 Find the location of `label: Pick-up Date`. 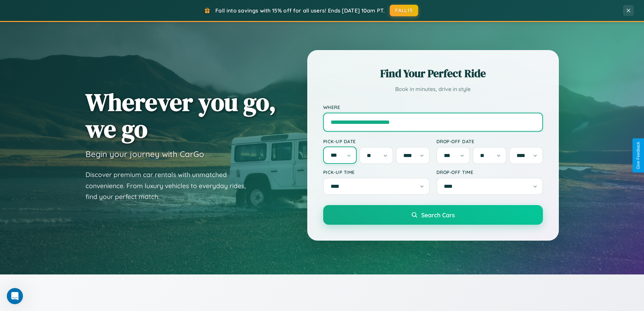

label: Pick-up Date is located at coordinates (376, 141).